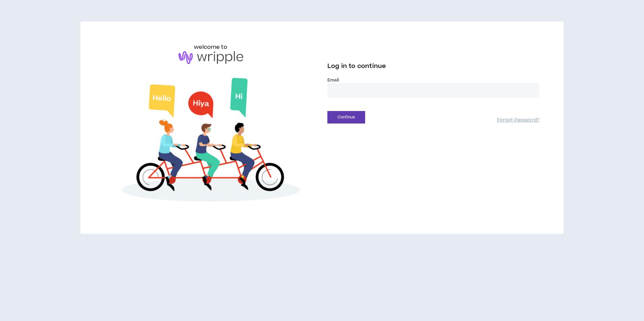 The width and height of the screenshot is (644, 321). Describe the element at coordinates (210, 142) in the screenshot. I see `img: Welcome to Wripple` at that location.